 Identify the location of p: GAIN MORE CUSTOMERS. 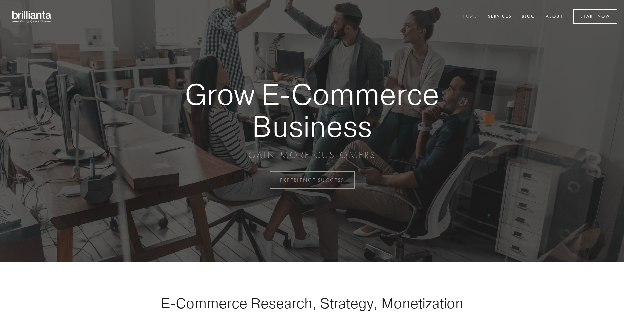
(312, 155).